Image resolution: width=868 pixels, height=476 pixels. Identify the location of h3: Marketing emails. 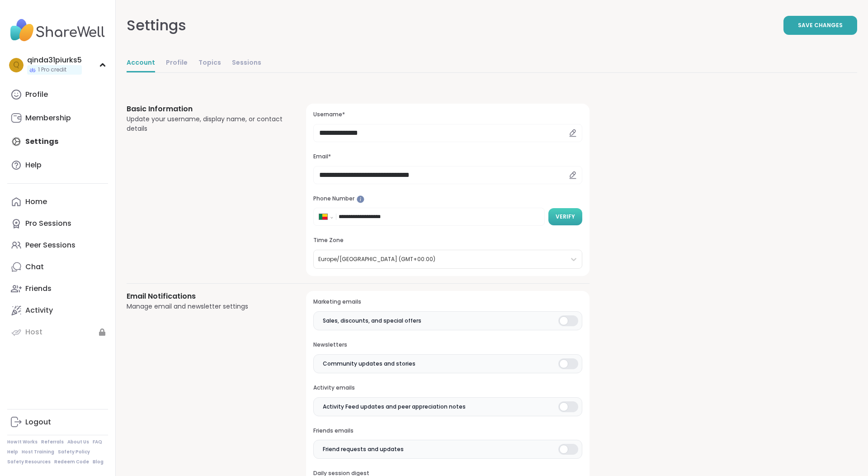
(448, 302).